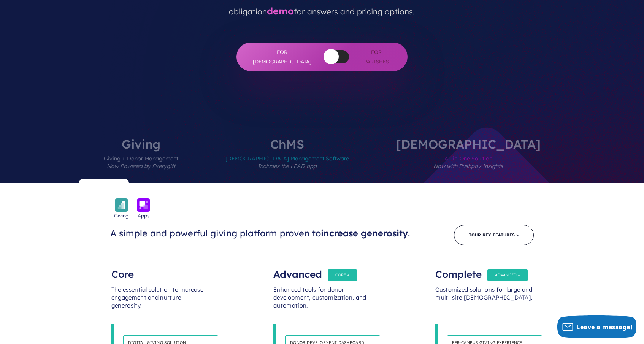 The image size is (644, 344). Describe the element at coordinates (281, 10) in the screenshot. I see `a: demo` at that location.